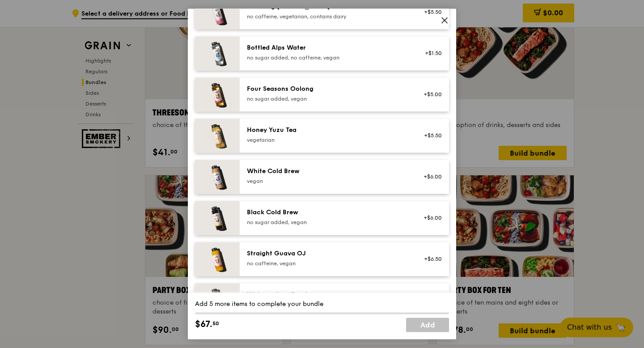  What do you see at coordinates (327, 140) in the screenshot?
I see `div: vegetarian` at bounding box center [327, 140].